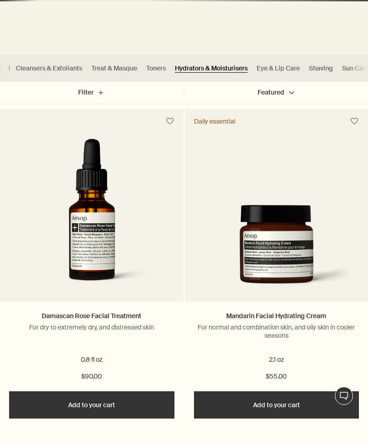 The width and height of the screenshot is (368, 444). What do you see at coordinates (156, 68) in the screenshot?
I see `a: Toners` at bounding box center [156, 68].